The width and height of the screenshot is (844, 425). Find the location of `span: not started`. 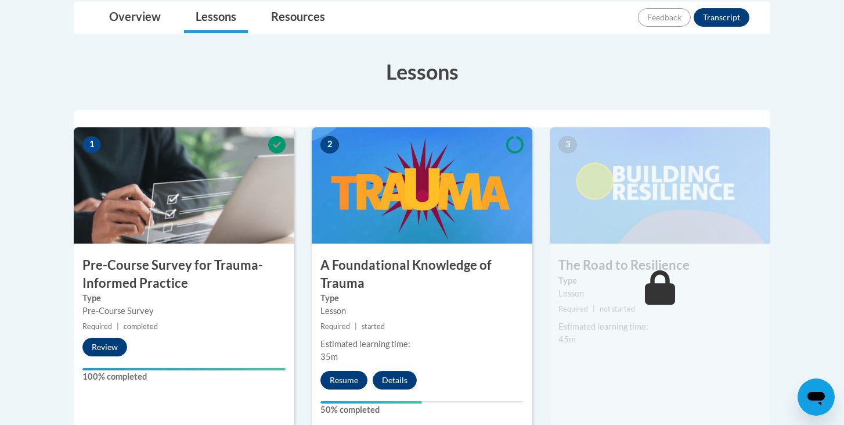

span: not started is located at coordinates (617, 308).